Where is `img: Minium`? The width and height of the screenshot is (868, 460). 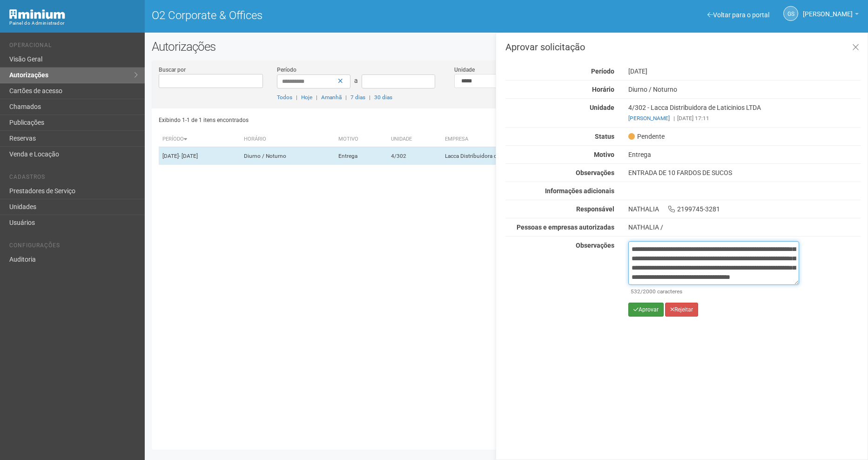 img: Minium is located at coordinates (37, 14).